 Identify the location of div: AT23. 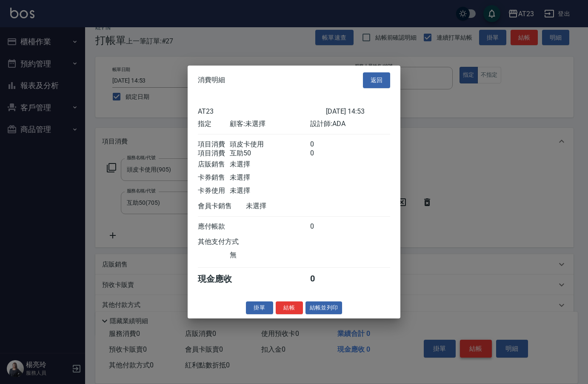
(262, 111).